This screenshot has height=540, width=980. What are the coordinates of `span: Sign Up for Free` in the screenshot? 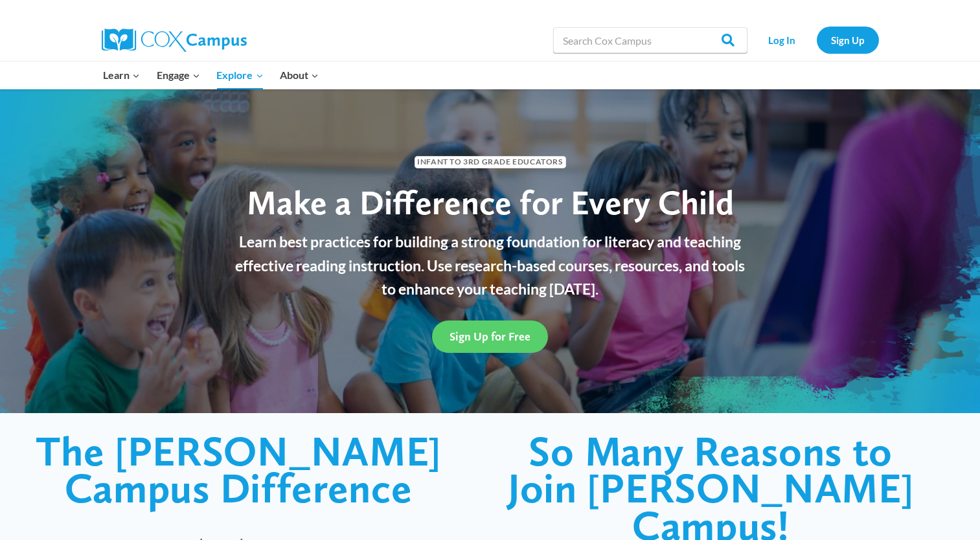 It's located at (490, 336).